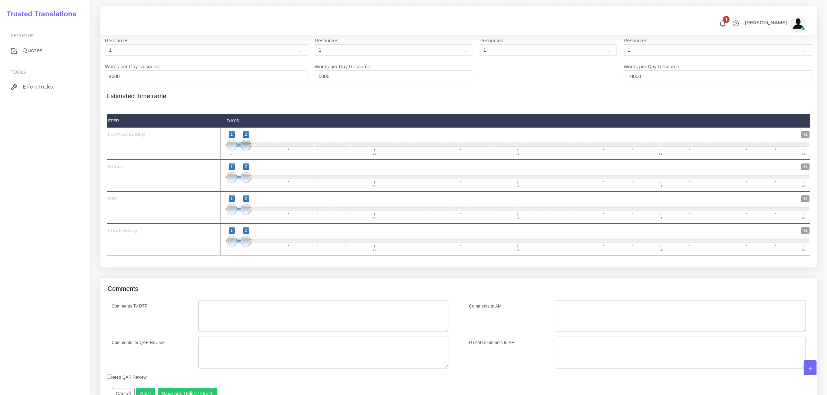 The width and height of the screenshot is (827, 395). Describe the element at coordinates (130, 306) in the screenshot. I see `label: Comments To DTP` at that location.